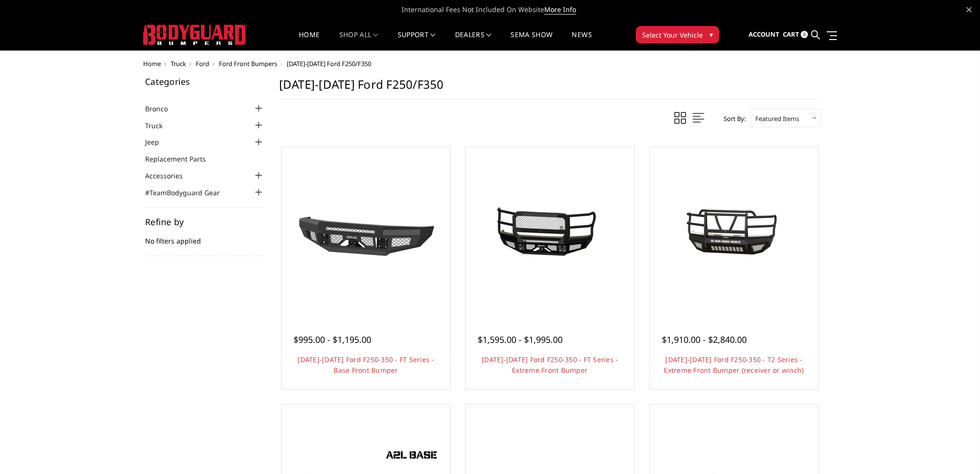  What do you see at coordinates (170, 176) in the screenshot?
I see `a: Accessories` at bounding box center [170, 176].